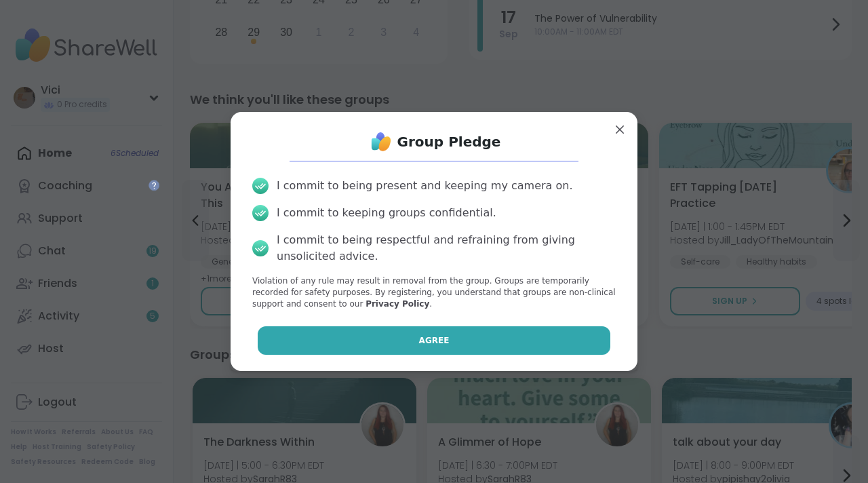 The width and height of the screenshot is (868, 483). Describe the element at coordinates (381, 142) in the screenshot. I see `img: ShareWell Logo` at that location.